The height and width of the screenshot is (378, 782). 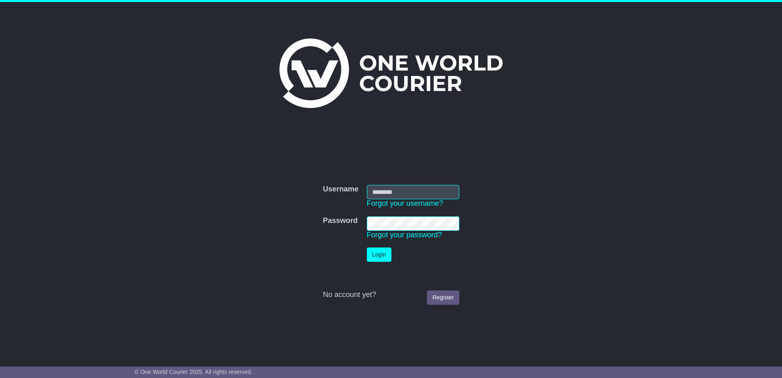 What do you see at coordinates (390, 295) in the screenshot?
I see `div: No account yet?` at bounding box center [390, 295].